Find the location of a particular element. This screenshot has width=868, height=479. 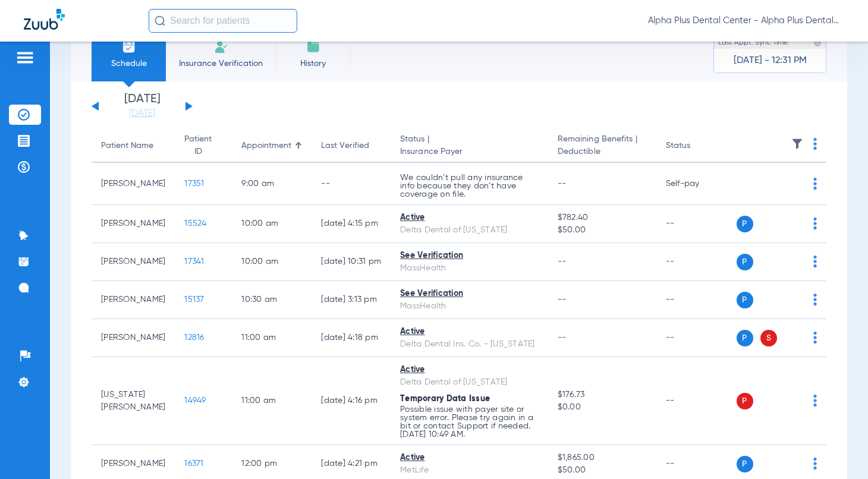

span: 15137 is located at coordinates (194, 299).